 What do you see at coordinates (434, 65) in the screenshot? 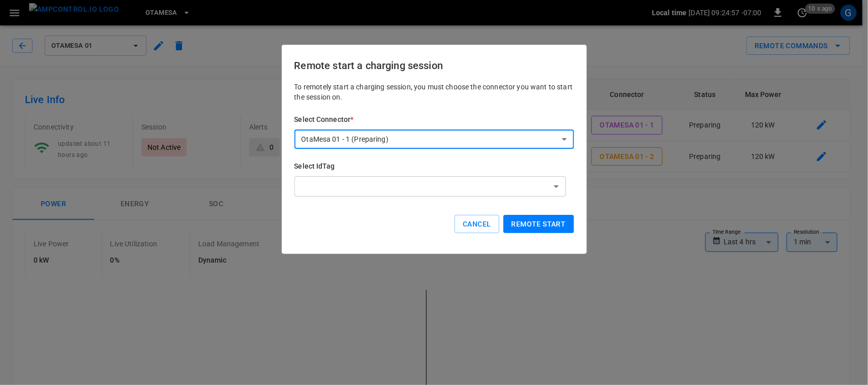
I see `h6: Remote start a charging session` at bounding box center [434, 65].